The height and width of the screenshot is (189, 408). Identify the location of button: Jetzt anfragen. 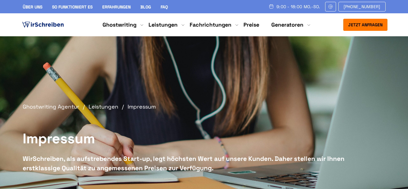
(366, 25).